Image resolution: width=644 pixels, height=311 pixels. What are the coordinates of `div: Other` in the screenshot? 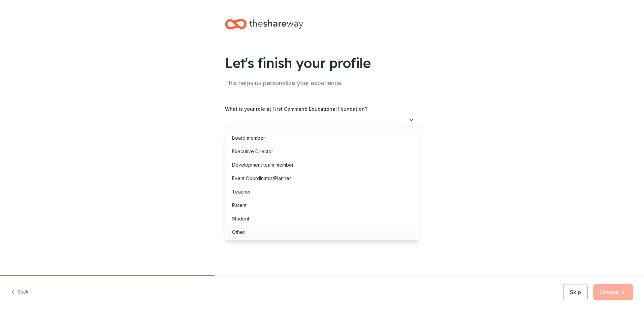 It's located at (238, 232).